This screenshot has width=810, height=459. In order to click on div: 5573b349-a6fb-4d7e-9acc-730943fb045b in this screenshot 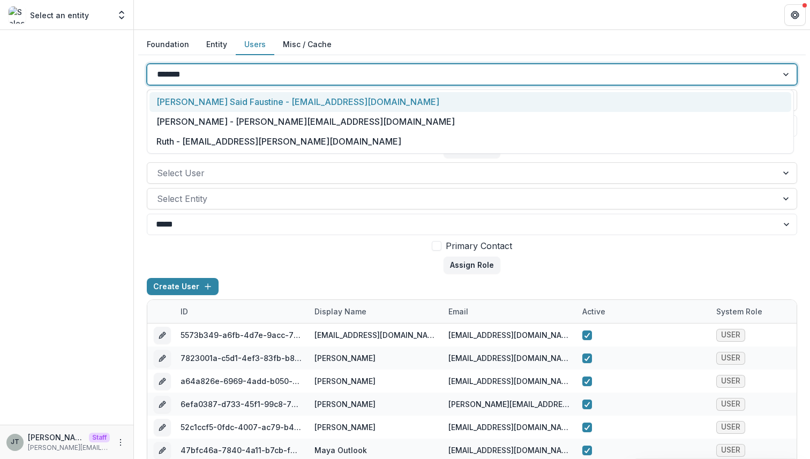, I will do `click(241, 335)`.